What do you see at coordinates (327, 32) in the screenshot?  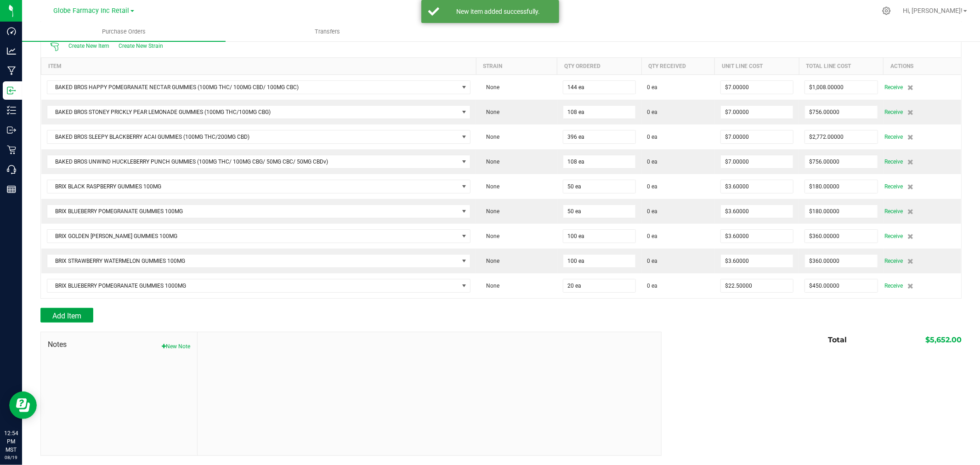 I see `a: Transfers` at bounding box center [327, 32].